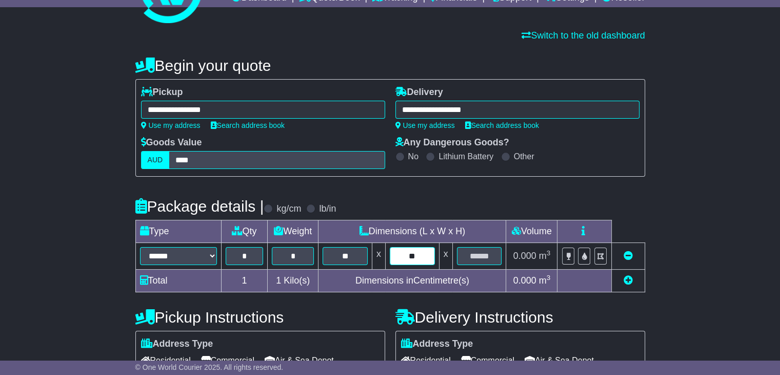 This screenshot has width=780, height=375. What do you see at coordinates (628, 280) in the screenshot?
I see `a: Add new item` at bounding box center [628, 280].